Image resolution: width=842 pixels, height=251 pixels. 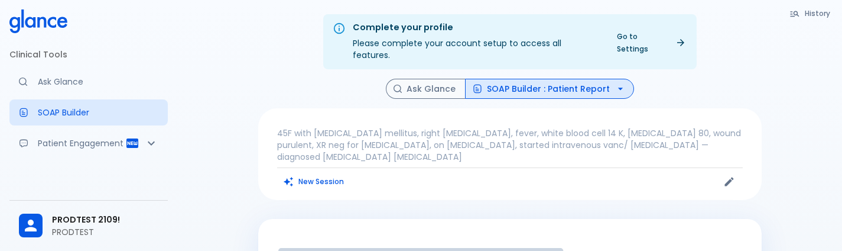 I want to click on span: PRODTEST 2109!, so click(x=105, y=219).